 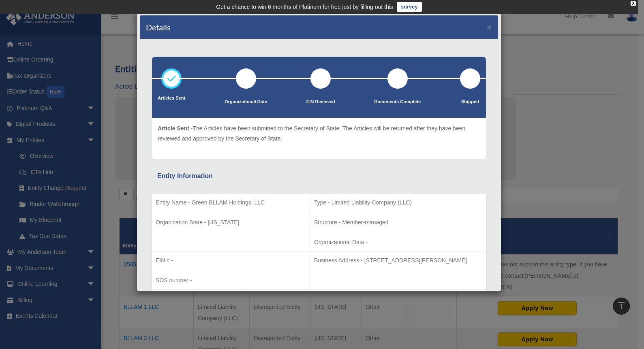 What do you see at coordinates (398, 202) in the screenshot?
I see `p: Type - Limited Liability Company (LLC)` at bounding box center [398, 202].